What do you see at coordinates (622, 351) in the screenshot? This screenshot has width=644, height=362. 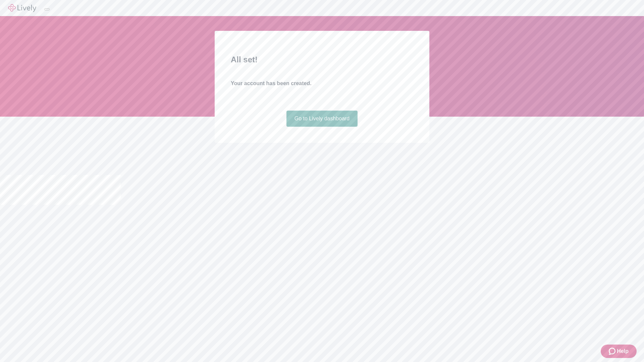 I see `span: Help` at bounding box center [622, 351].